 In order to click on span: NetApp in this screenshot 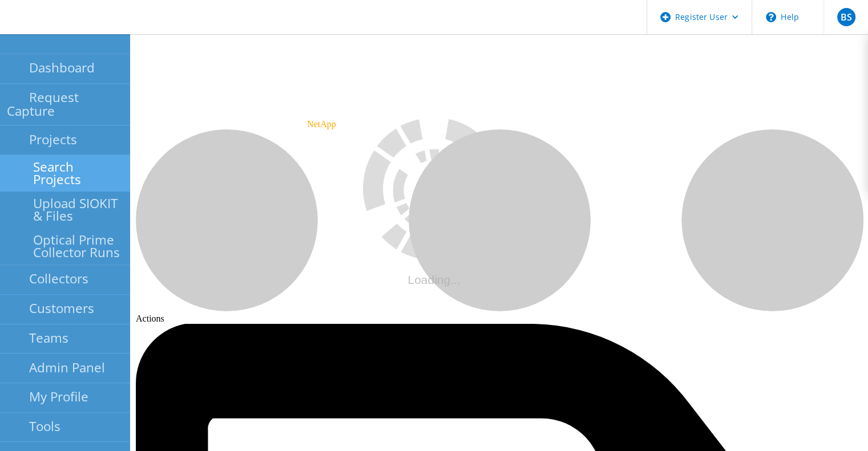, I will do `click(321, 124)`.